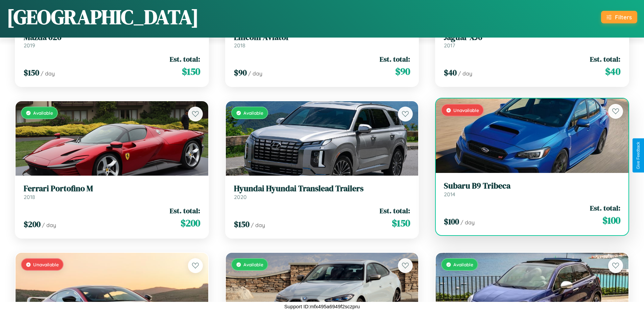  I want to click on a: Jaguar XJ62017, so click(532, 41).